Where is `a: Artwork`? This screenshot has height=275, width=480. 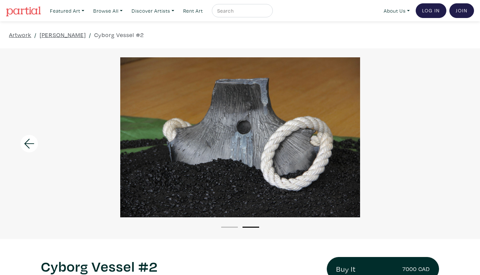
a: Artwork is located at coordinates (20, 35).